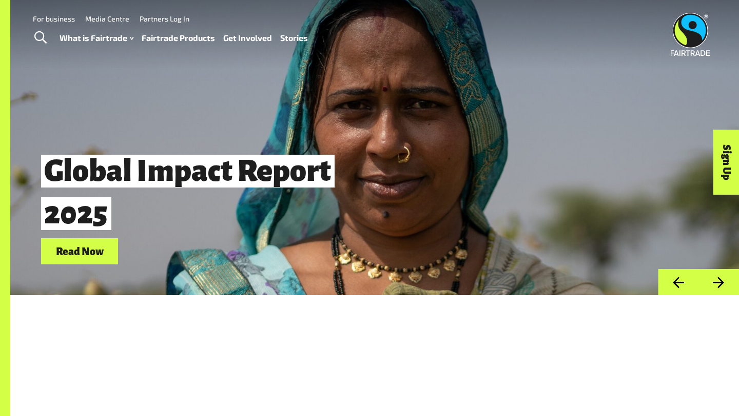 This screenshot has width=739, height=416. Describe the element at coordinates (40, 38) in the screenshot. I see `a: Toggle Search` at that location.